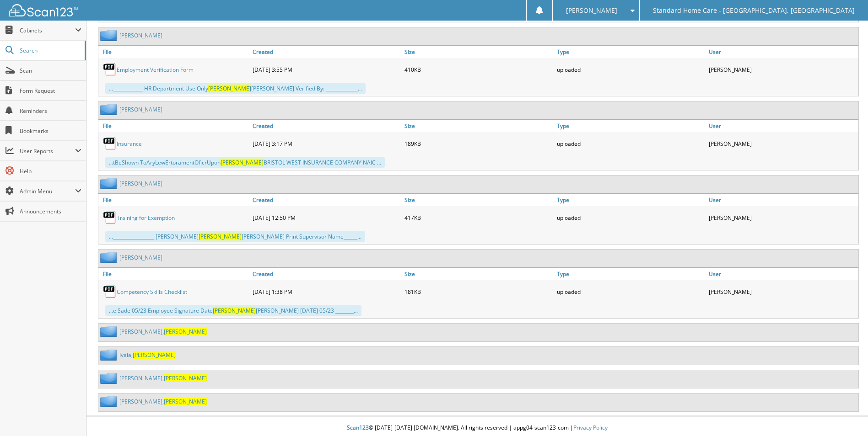  What do you see at coordinates (245, 163) in the screenshot?
I see `div: ...tBeShown ToAryLewErtoramentOficrUpon BRISTOL WEST INSURANCE COMPANY NAIC ...` at bounding box center [245, 163].